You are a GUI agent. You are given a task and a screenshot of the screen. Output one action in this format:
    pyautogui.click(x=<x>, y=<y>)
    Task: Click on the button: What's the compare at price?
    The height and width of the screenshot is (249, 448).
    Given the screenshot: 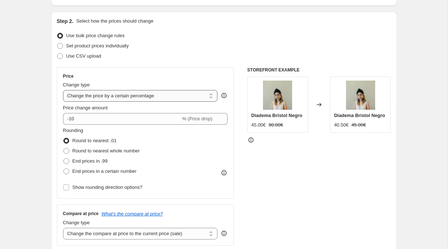 What is the action you would take?
    pyautogui.click(x=132, y=213)
    